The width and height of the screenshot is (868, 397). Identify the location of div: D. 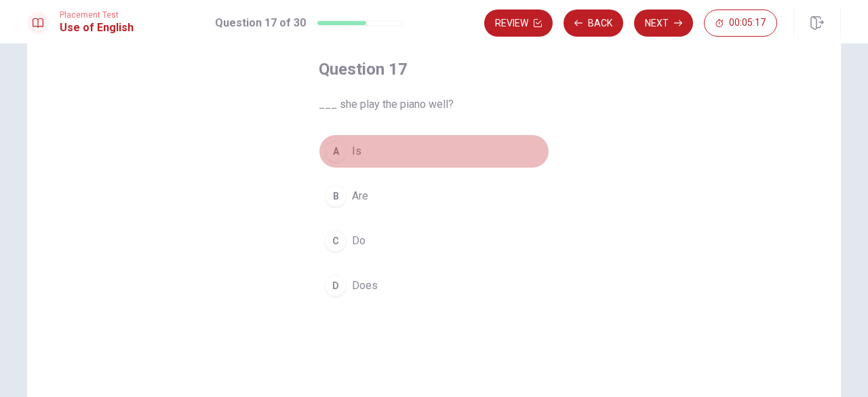
(336, 285).